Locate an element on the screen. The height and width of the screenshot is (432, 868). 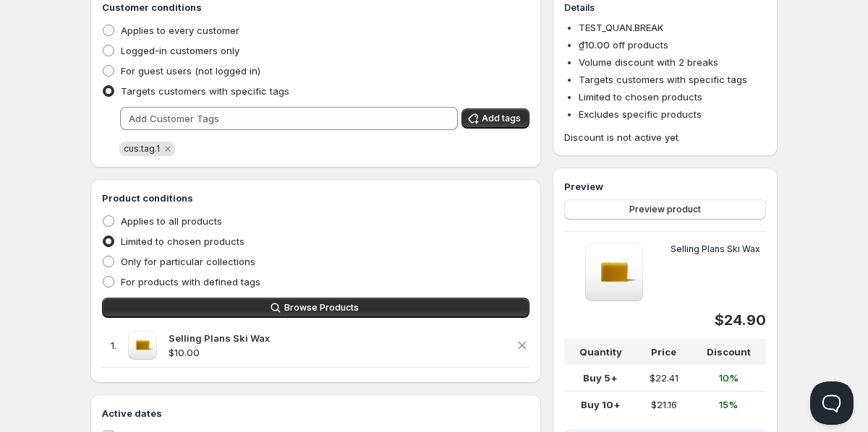
td: $22.41 is located at coordinates (663, 378).